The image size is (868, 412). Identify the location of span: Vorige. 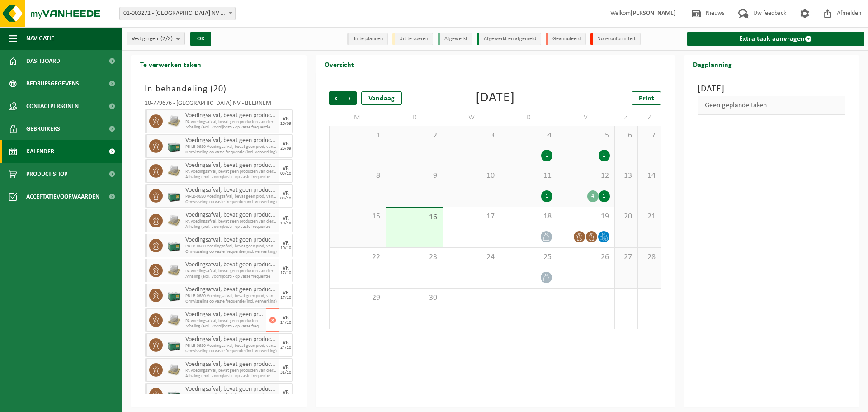
(336, 98).